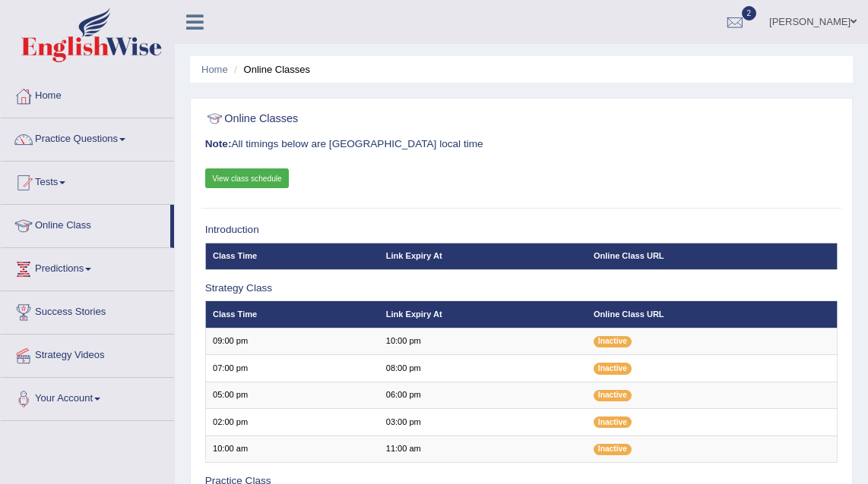 The width and height of the screenshot is (868, 484). I want to click on a: Online Class, so click(85, 224).